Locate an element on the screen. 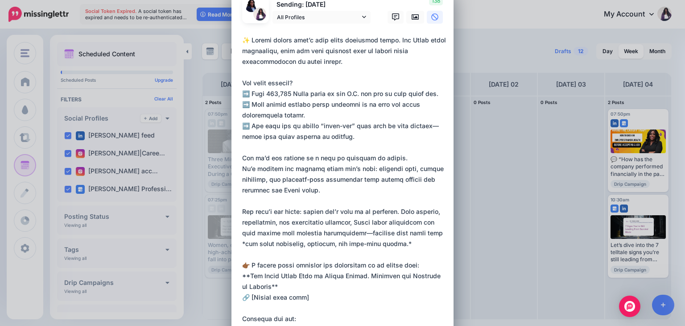 The height and width of the screenshot is (326, 685). a: All Profiles is located at coordinates (322, 17).